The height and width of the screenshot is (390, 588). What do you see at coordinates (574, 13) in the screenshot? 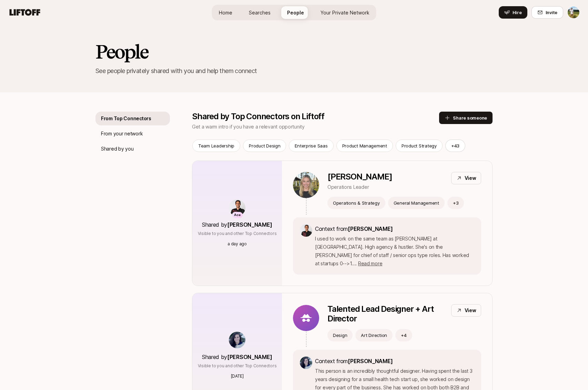
I see `button: Tyler Kieft` at bounding box center [574, 13].